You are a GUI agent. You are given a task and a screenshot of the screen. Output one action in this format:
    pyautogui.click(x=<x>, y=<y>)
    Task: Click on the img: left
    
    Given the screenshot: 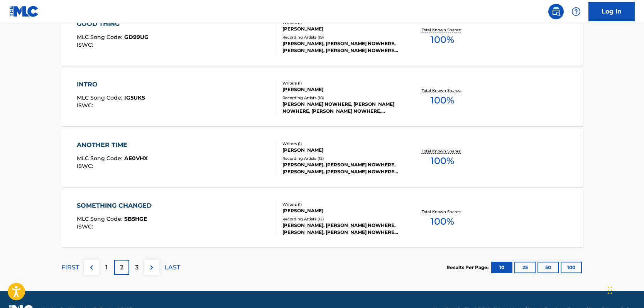 What is the action you would take?
    pyautogui.click(x=91, y=268)
    